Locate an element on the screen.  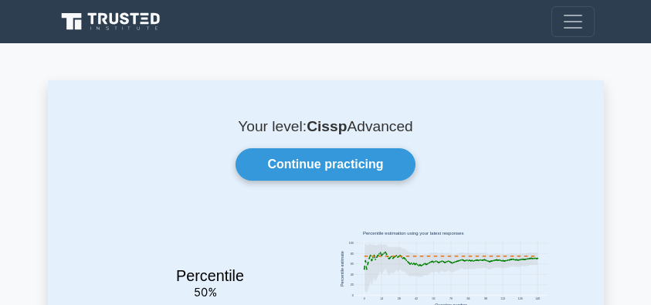
button: Toggle navigation is located at coordinates (573, 22).